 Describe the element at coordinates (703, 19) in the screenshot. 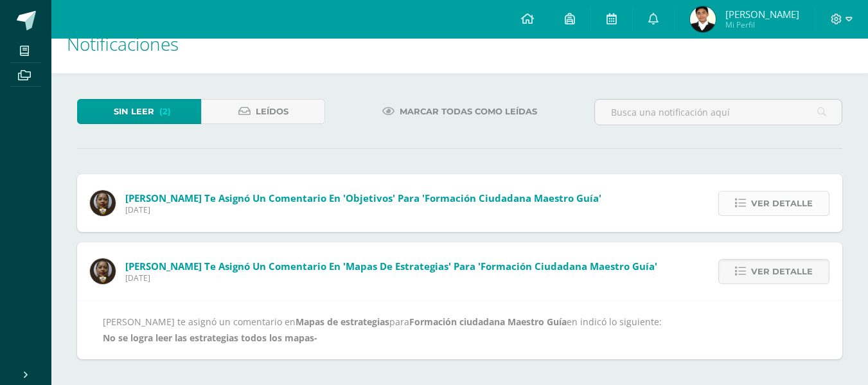

I see `img: e90c2cd1af546e64ff64d7bafb71748d.png` at that location.